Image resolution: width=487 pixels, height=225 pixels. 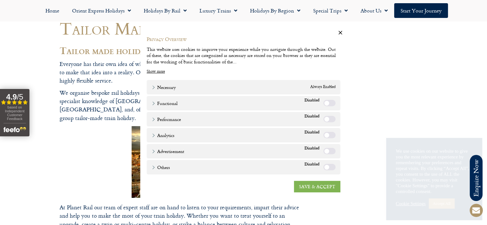 What do you see at coordinates (163, 135) in the screenshot?
I see `a: Analytics` at bounding box center [163, 135].